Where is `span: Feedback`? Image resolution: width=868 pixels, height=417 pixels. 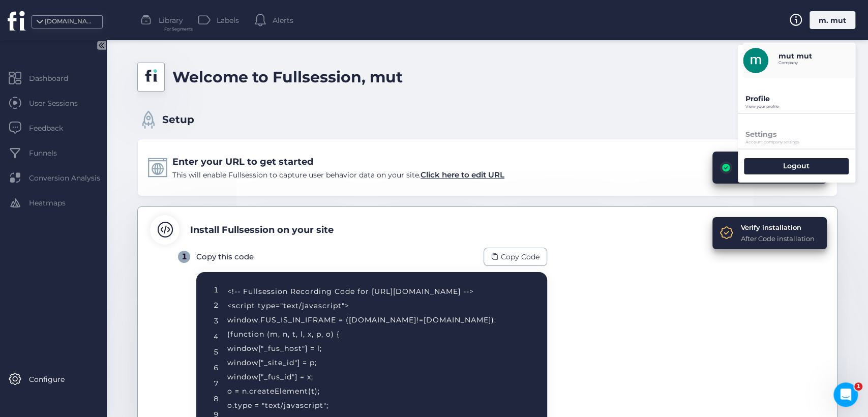 span: Feedback is located at coordinates (53, 128).